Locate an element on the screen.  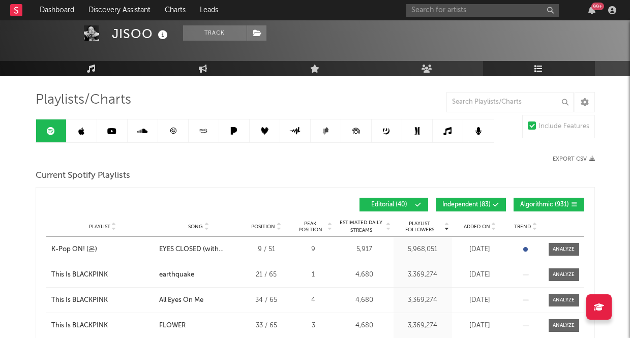
div: 1 is located at coordinates (313, 275).